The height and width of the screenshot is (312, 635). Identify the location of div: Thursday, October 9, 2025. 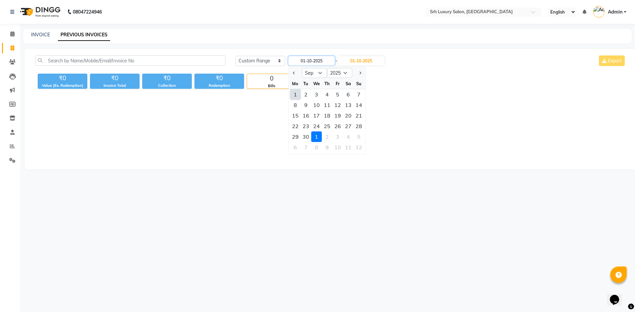
(327, 147).